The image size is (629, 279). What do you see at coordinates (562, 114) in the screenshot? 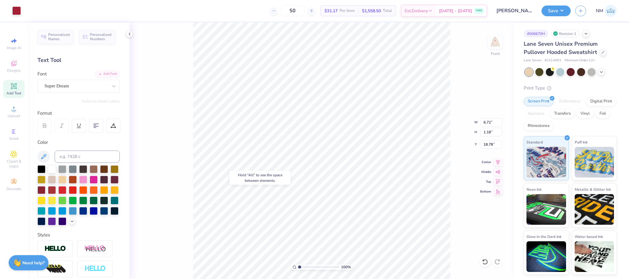
I see `div: Transfers` at bounding box center [562, 114].